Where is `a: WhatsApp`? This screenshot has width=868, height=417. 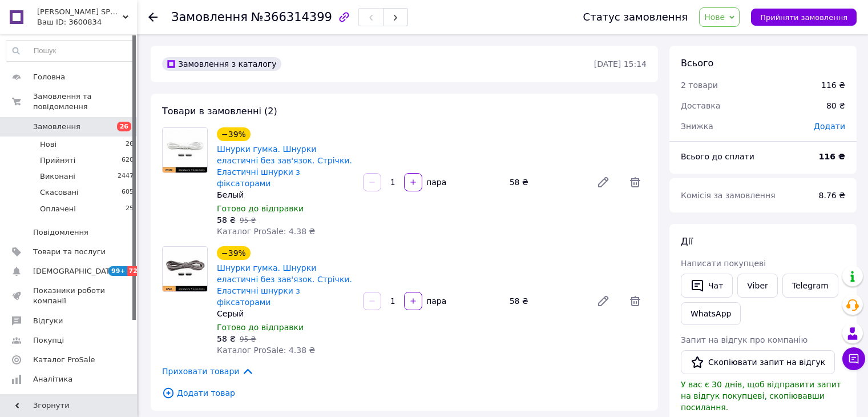
a: WhatsApp is located at coordinates (711, 314).